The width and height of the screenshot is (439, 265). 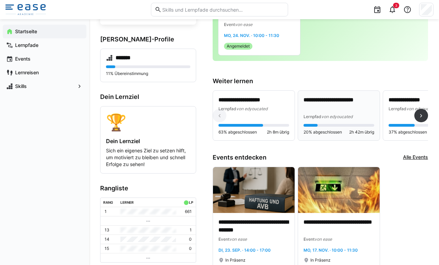 What do you see at coordinates (107, 239) in the screenshot?
I see `p: 14` at bounding box center [107, 239].